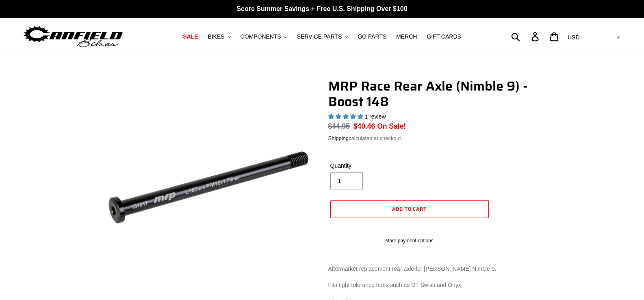  What do you see at coordinates (375, 117) in the screenshot?
I see `span: 1 review` at bounding box center [375, 117].